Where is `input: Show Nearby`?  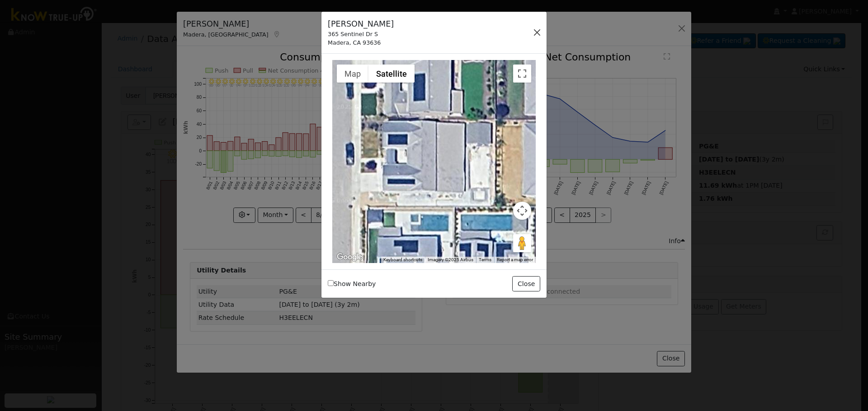 input: Show Nearby is located at coordinates (331, 283).